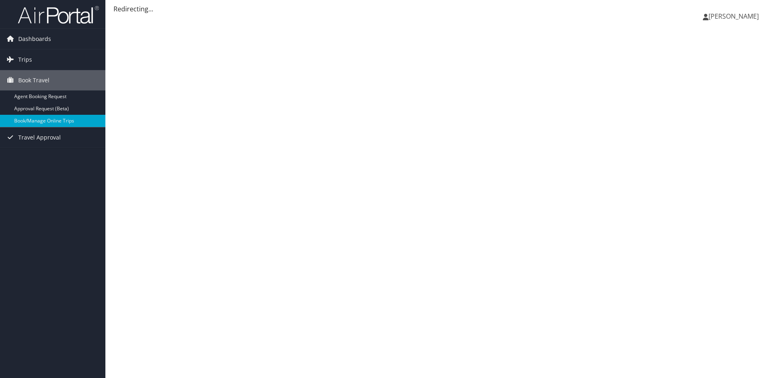 Image resolution: width=775 pixels, height=378 pixels. Describe the element at coordinates (440, 9) in the screenshot. I see `div: Redirecting...` at that location.